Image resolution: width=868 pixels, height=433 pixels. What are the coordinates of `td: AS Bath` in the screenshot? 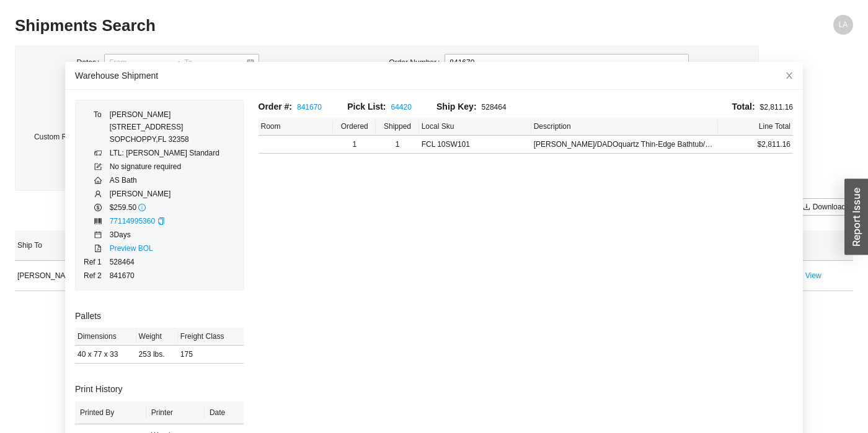 It's located at (165, 180).